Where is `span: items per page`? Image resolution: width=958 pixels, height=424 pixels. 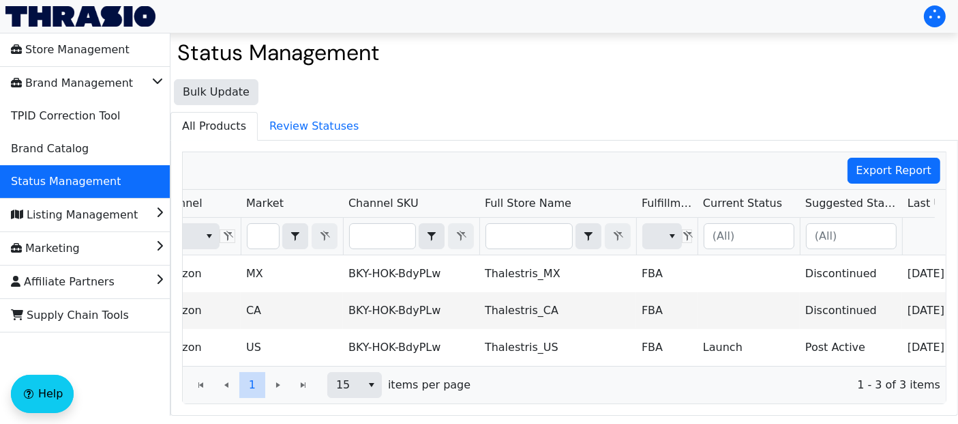 span: items per page is located at coordinates (429, 385).